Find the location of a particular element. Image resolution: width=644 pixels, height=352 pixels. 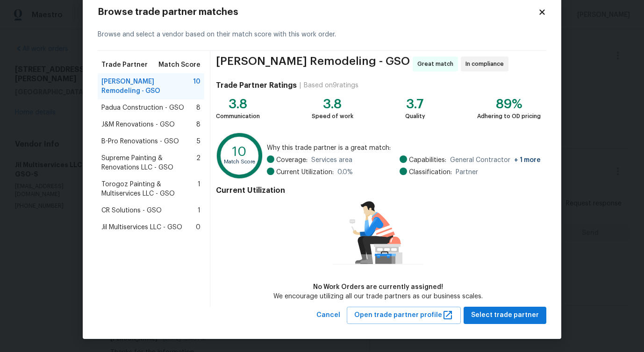

span: Coverage: is located at coordinates (292, 160).